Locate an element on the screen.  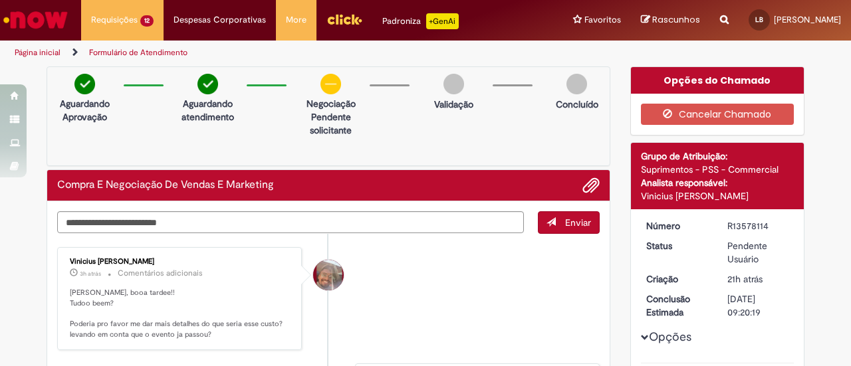
p: +GenAi is located at coordinates (442, 21).